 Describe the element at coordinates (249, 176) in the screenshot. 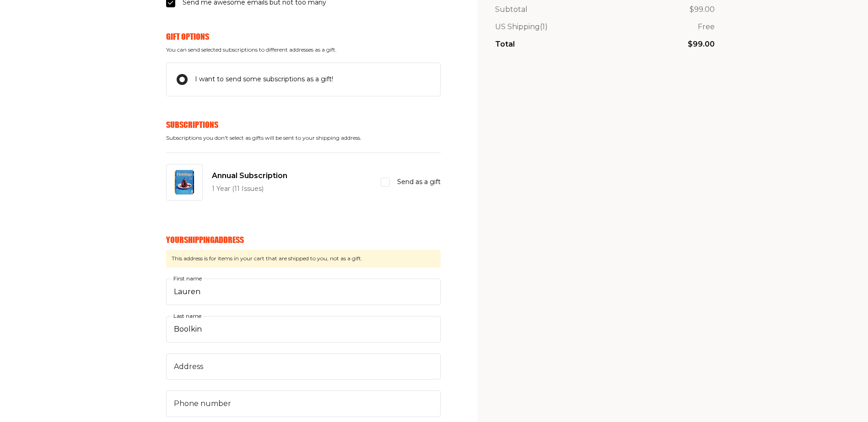

I see `span: Annual Subscription` at that location.